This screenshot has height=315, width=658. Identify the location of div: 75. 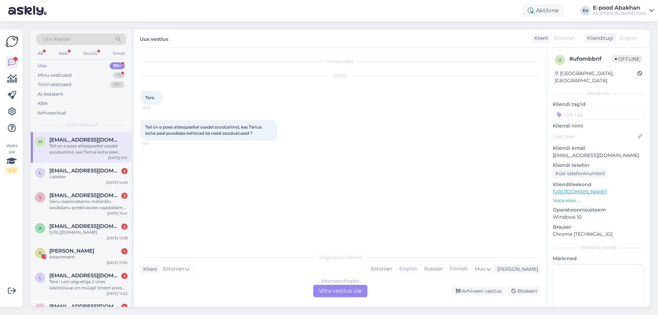
(118, 75).